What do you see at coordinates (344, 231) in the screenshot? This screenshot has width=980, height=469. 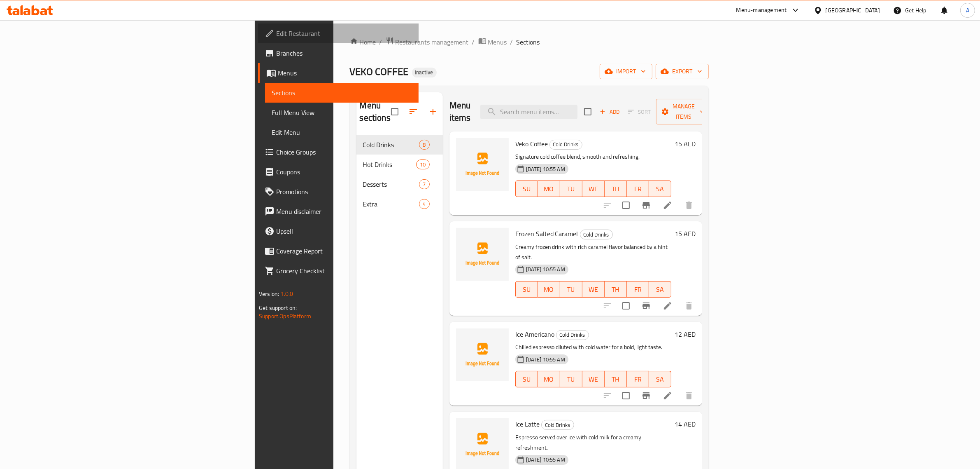 I see `span: Upsell` at bounding box center [344, 231].